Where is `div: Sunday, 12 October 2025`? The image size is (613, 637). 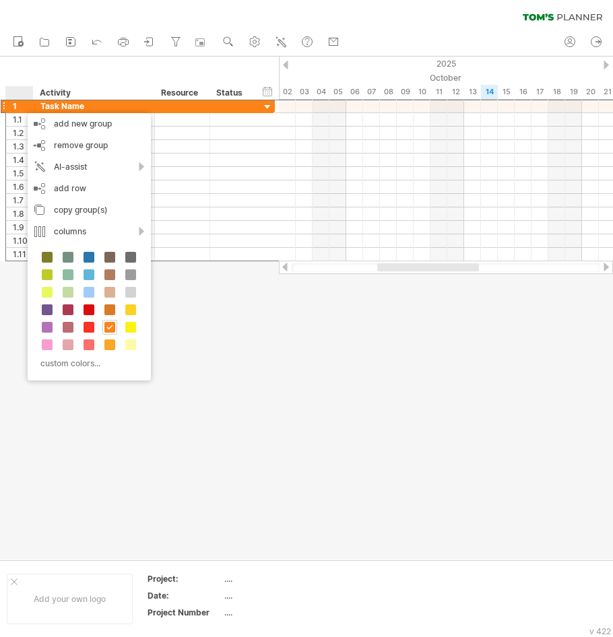 div: Sunday, 12 October 2025 is located at coordinates (456, 92).